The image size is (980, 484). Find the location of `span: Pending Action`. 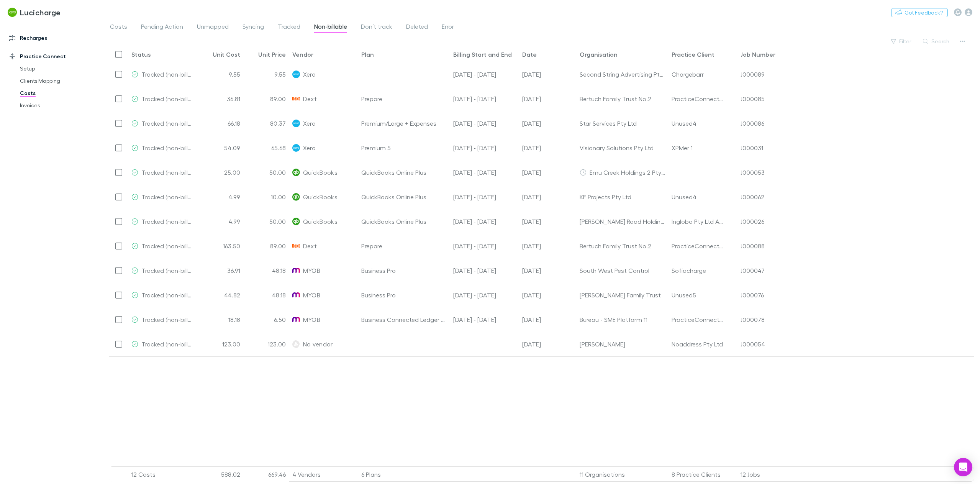

span: Pending Action is located at coordinates (162, 28).